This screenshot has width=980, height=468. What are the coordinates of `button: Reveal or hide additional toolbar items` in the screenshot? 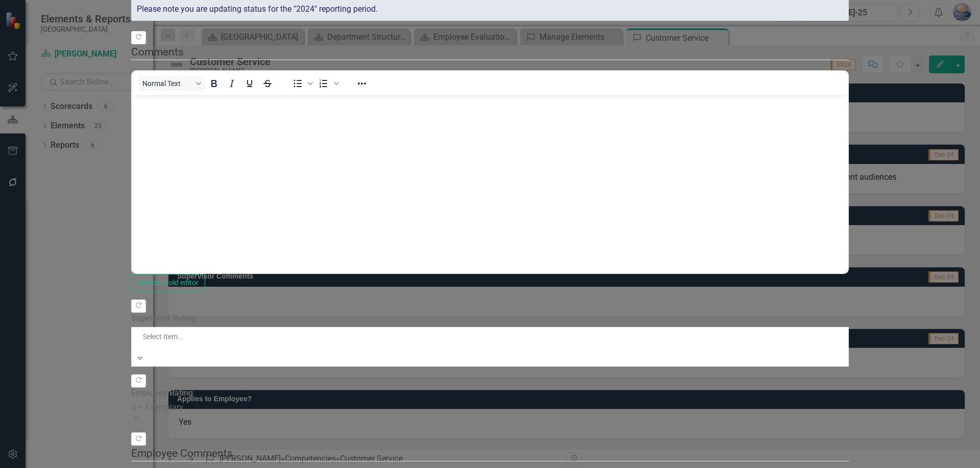 It's located at (362, 84).